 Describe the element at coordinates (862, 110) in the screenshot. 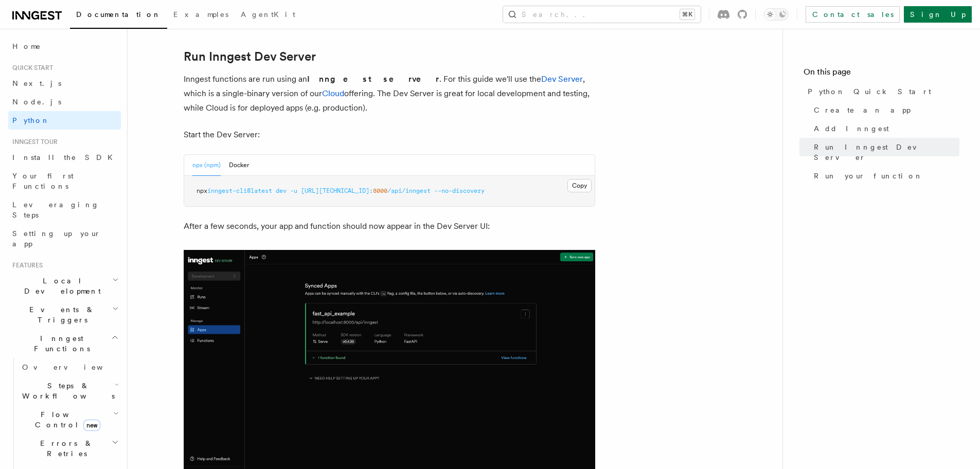

I see `span: Create an app` at that location.